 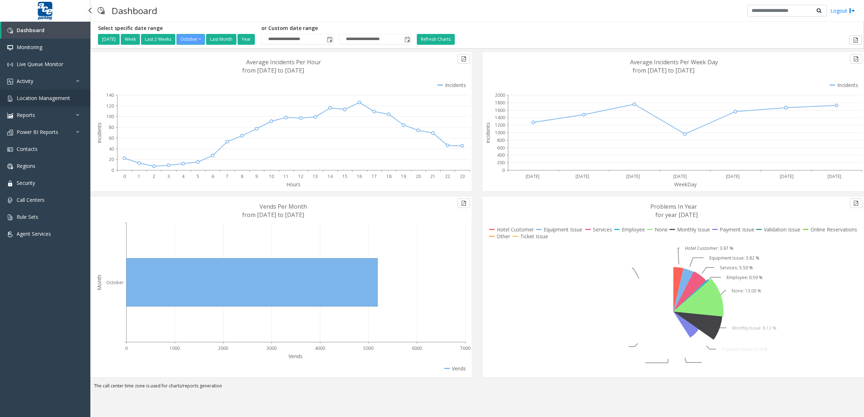 What do you see at coordinates (34, 234) in the screenshot?
I see `span: Agent Services` at bounding box center [34, 234].